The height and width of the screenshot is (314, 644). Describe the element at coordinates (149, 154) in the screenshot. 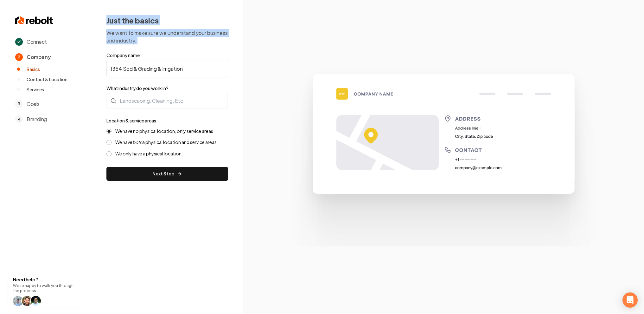

I see `label: We only have a physical location.` at that location.